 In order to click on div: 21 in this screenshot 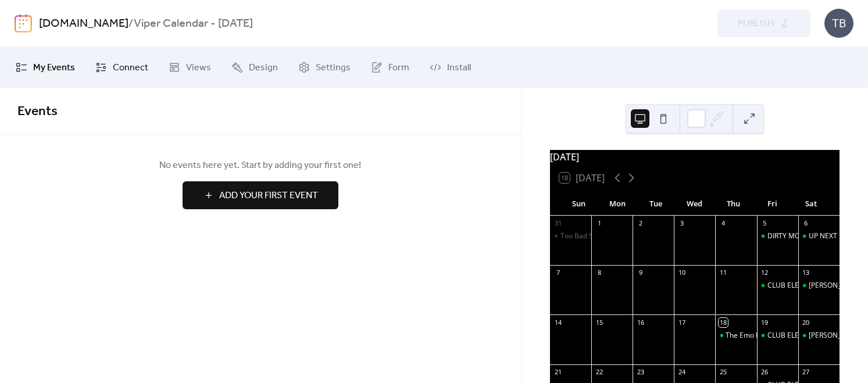, I will do `click(558, 372)`.